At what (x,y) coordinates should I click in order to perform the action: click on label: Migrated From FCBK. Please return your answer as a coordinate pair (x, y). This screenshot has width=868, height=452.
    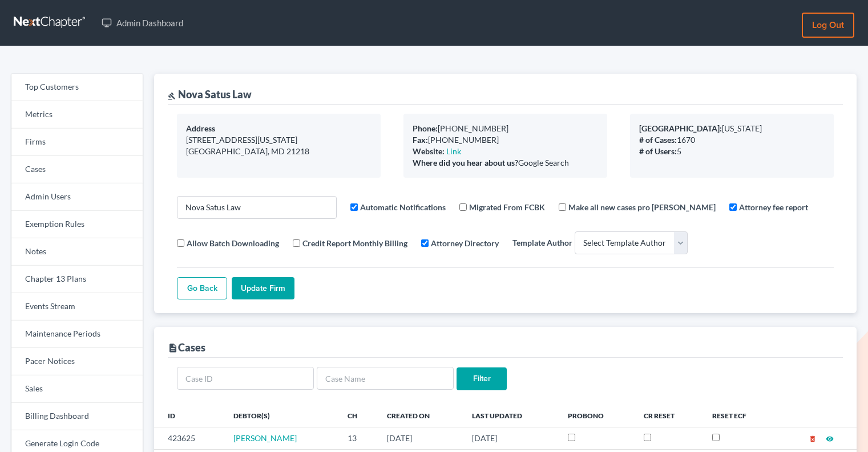
    Looking at the image, I should click on (506, 207).